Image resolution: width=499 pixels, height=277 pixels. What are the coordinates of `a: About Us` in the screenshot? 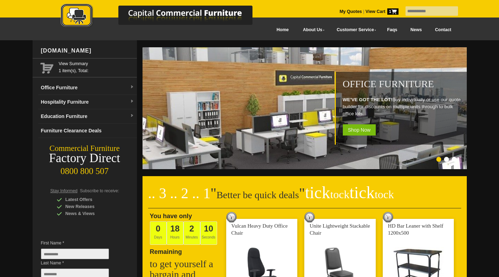 It's located at (312, 30).